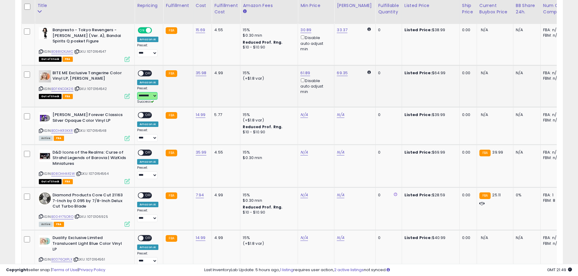 The image size is (578, 276). I want to click on img: 419Es31GOtL._SL40_.jpg, so click(45, 156).